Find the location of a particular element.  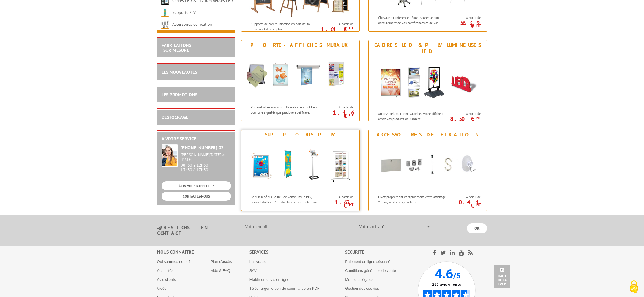

p: Porte-affiches muraux : Utilisation en tout lieu pour une signalétique pratique et efficace. is located at coordinates (287, 110).